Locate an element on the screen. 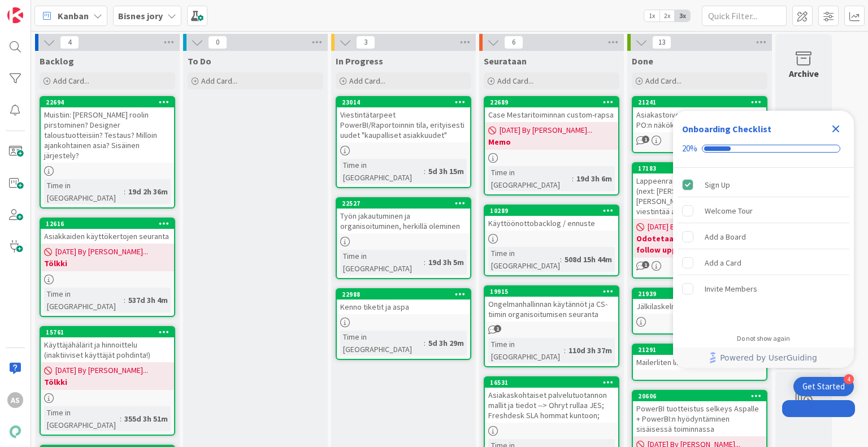 Image resolution: width=868 pixels, height=447 pixels. div: Käyttäjähälärit ja hinnoittelu (inaktiiviset käyttäjät pohdinta!) is located at coordinates (107, 350).